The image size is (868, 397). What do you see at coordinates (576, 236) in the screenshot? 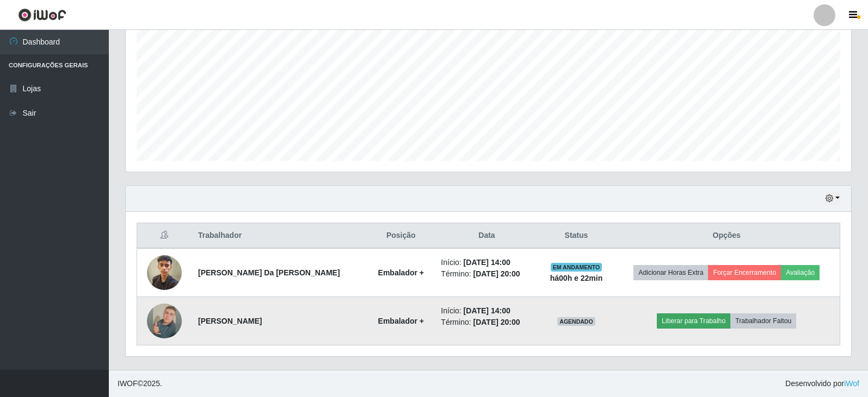
I see `th: Status` at bounding box center [576, 236].